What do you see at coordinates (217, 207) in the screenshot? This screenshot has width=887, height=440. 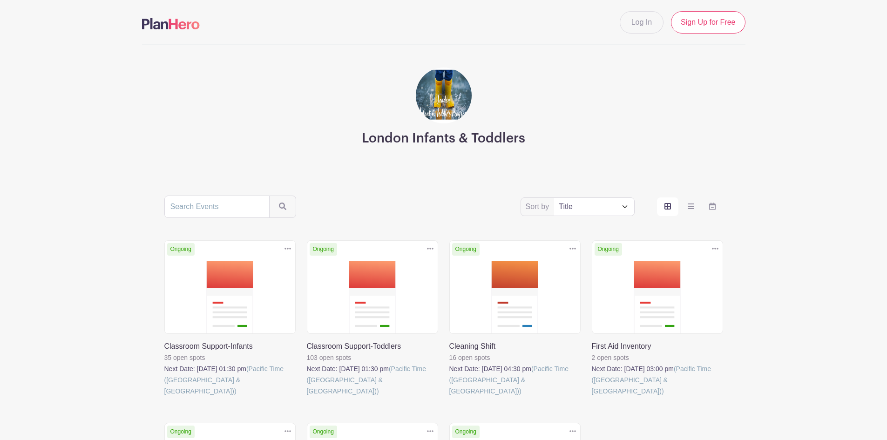 I see `input: Search Events` at bounding box center [217, 207].